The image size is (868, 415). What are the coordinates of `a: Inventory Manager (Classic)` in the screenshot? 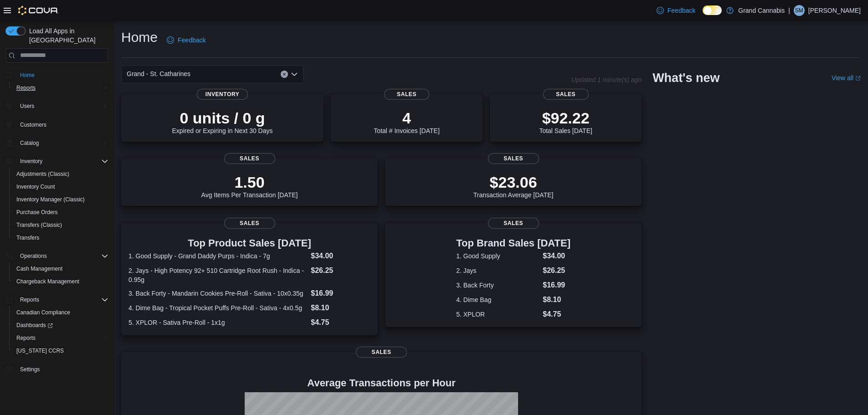 It's located at (50, 200).